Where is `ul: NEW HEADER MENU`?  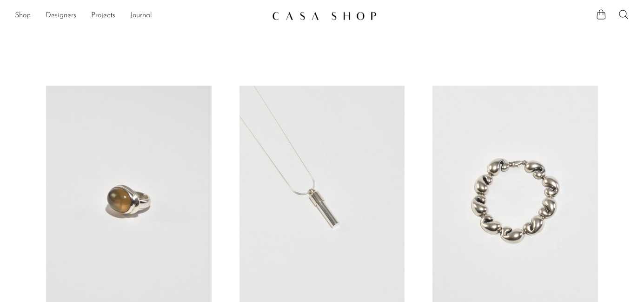 ul: NEW HEADER MENU is located at coordinates (140, 16).